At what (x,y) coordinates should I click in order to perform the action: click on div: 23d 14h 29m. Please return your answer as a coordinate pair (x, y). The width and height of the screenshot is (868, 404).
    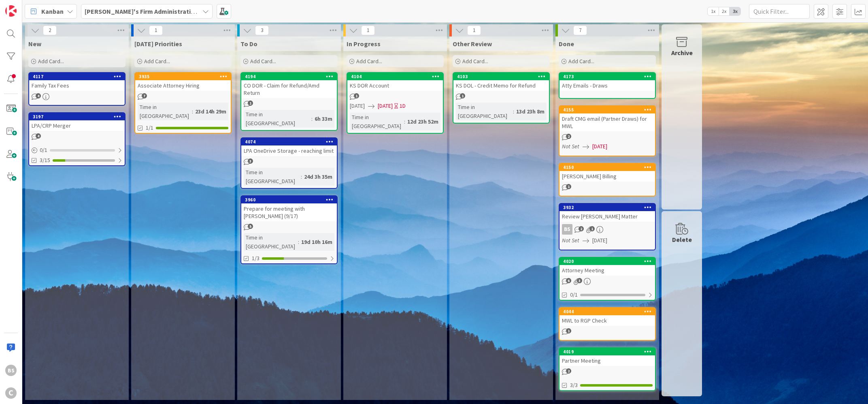
    Looking at the image, I should click on (210, 111).